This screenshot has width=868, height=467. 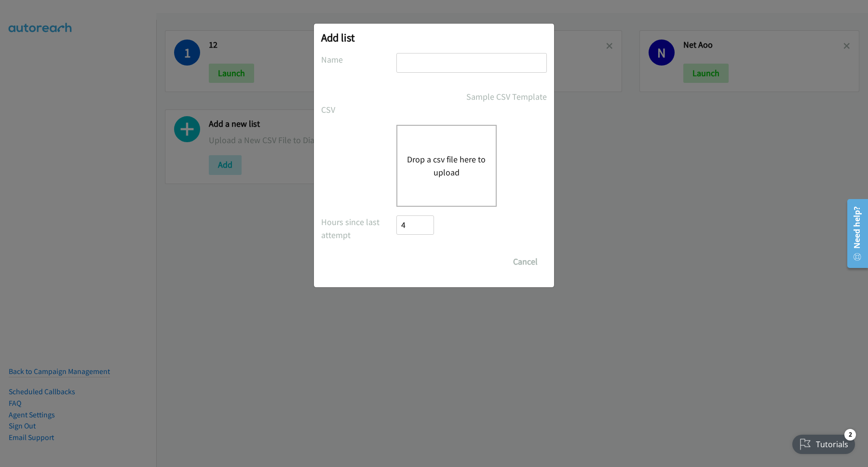 I want to click on button: Drop a csv file here to upload, so click(x=446, y=166).